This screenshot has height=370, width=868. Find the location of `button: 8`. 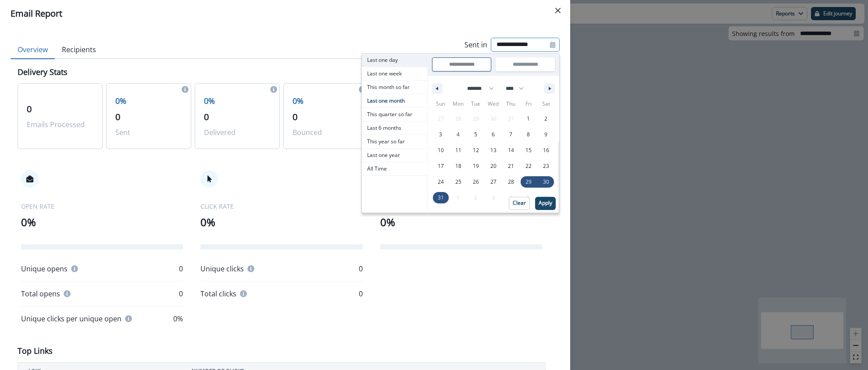

button: 8 is located at coordinates (528, 135).